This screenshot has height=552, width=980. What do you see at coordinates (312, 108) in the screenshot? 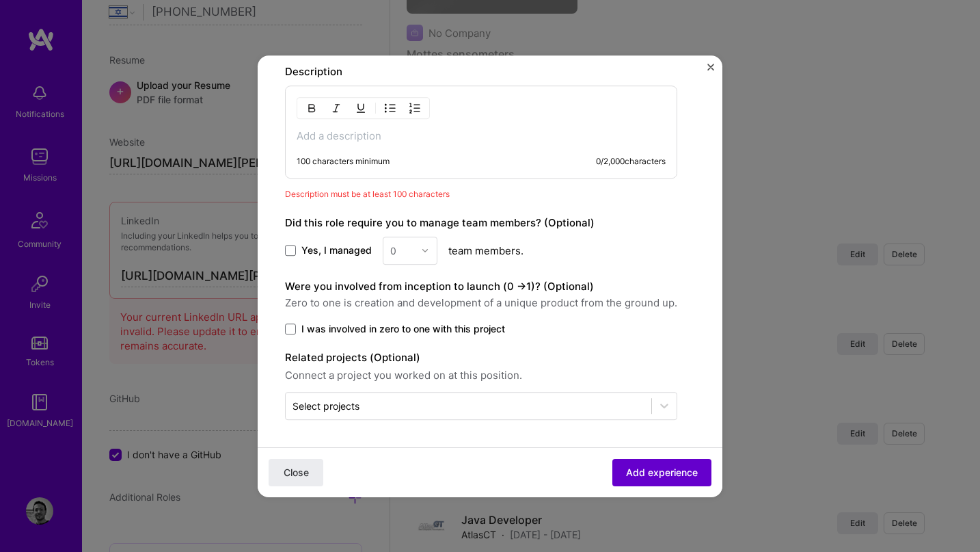
I see `img: Bold` at bounding box center [312, 108].